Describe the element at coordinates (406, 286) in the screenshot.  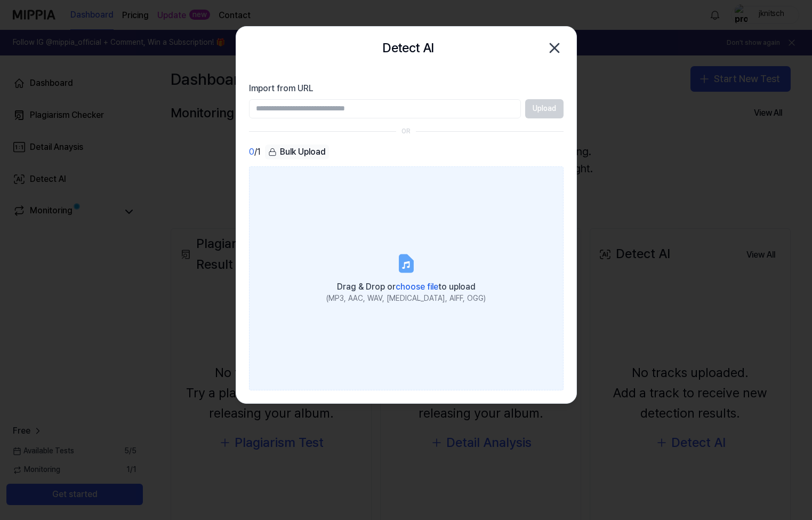
I see `span: Drag & Drop or to upload` at that location.